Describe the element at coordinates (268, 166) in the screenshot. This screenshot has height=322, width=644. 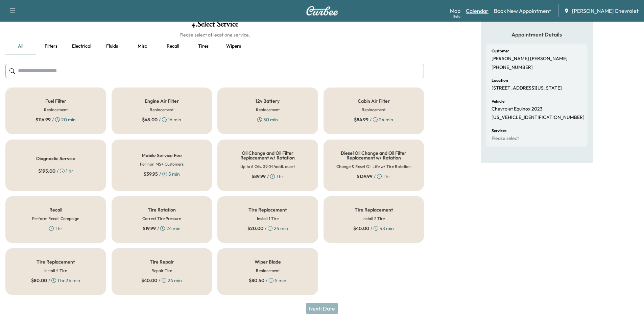
I see `h6: Up to 6 Qts. $9.04/addl. quart` at that location.